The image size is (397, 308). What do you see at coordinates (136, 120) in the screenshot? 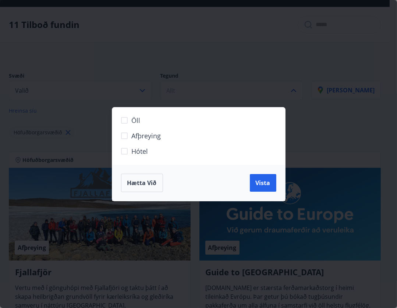
I see `span: Öll` at bounding box center [136, 120].